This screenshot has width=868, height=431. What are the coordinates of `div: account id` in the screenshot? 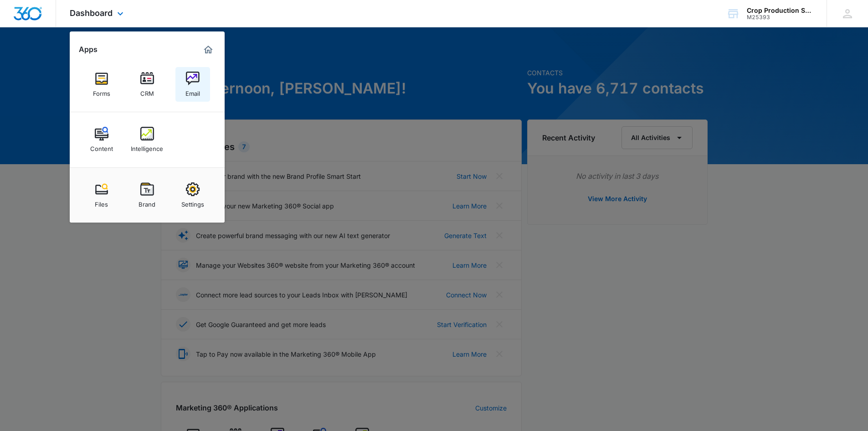 It's located at (780, 17).